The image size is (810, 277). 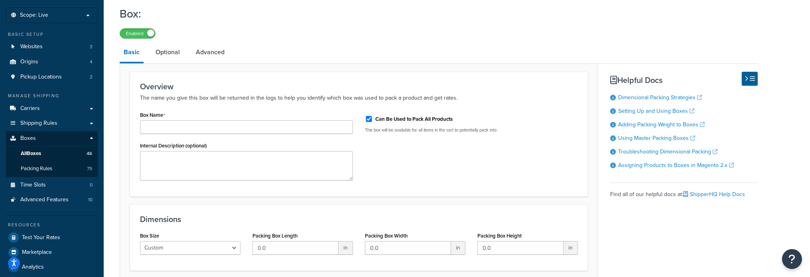 What do you see at coordinates (684, 80) in the screenshot?
I see `h3: Helpful Docs` at bounding box center [684, 80].